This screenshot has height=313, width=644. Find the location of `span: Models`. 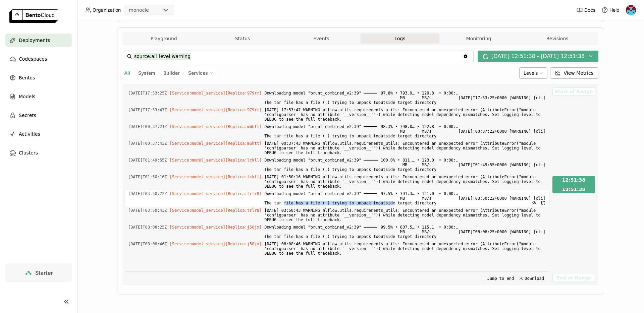

span: Models is located at coordinates (27, 96).